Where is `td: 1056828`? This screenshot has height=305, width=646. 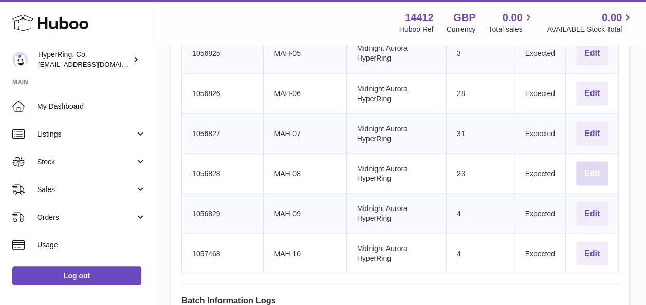 td: 1056828 is located at coordinates (223, 174).